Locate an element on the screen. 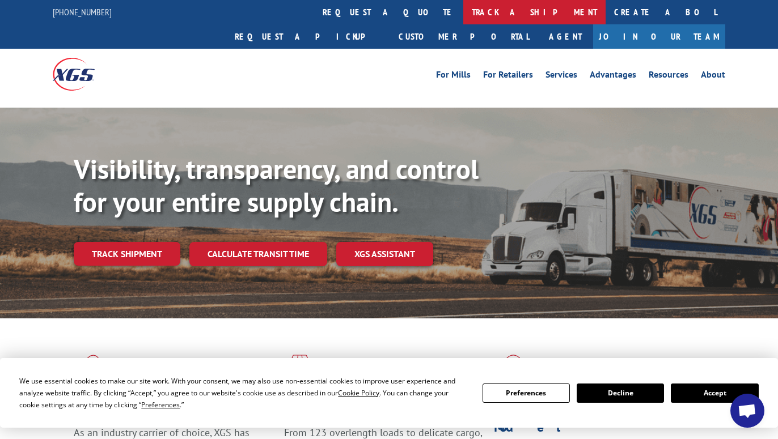 This screenshot has width=778, height=439. img: xgs-icon-flagship-distribution-model-red is located at coordinates (513, 370).